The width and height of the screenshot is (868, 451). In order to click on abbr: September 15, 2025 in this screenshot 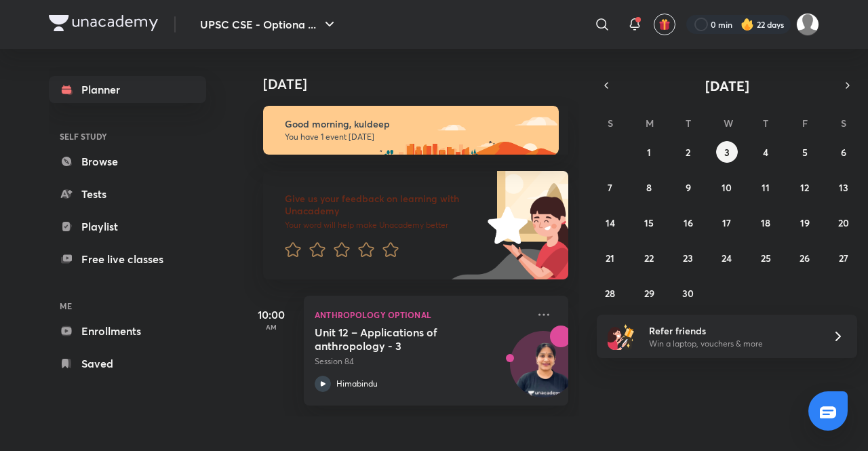, I will do `click(649, 222)`.